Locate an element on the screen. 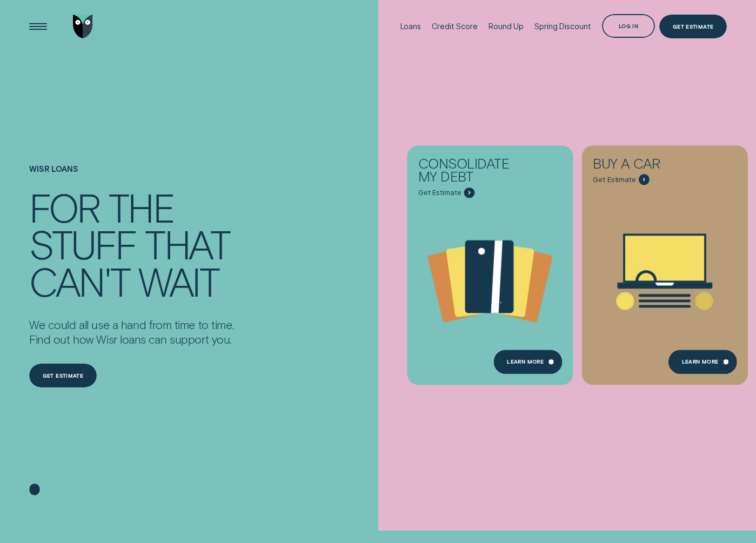  button: Log in is located at coordinates (628, 26).